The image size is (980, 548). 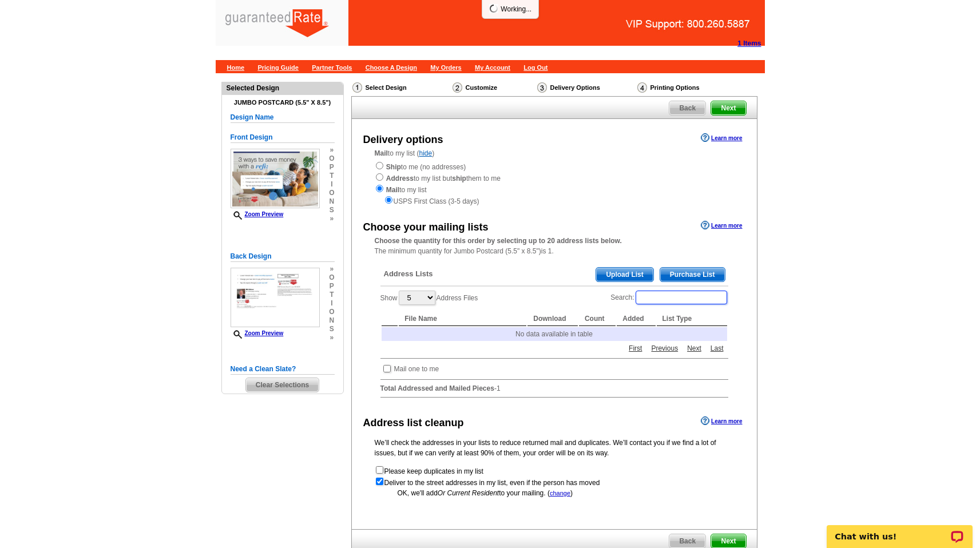 What do you see at coordinates (555, 246) in the screenshot?
I see `div: The minimum quantity for Jumbo Postcard (5.5" x 8.5")is 1.` at bounding box center [555, 246].